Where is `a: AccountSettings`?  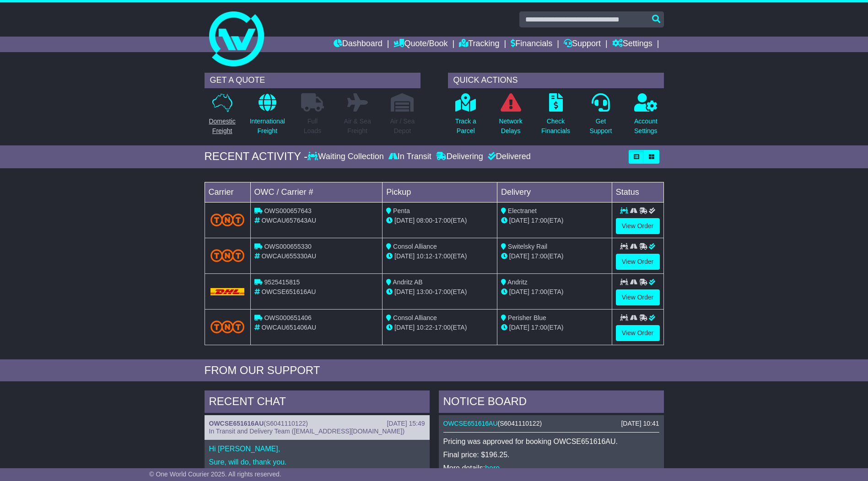 a: AccountSettings is located at coordinates (646, 116).